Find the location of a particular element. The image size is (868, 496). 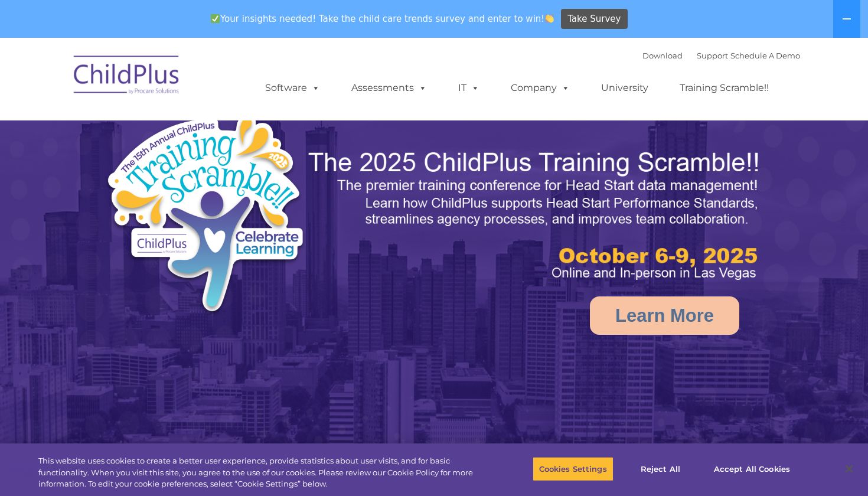

span: Your insights needed! Take the child care trends survey and enter to win! is located at coordinates (382, 19).